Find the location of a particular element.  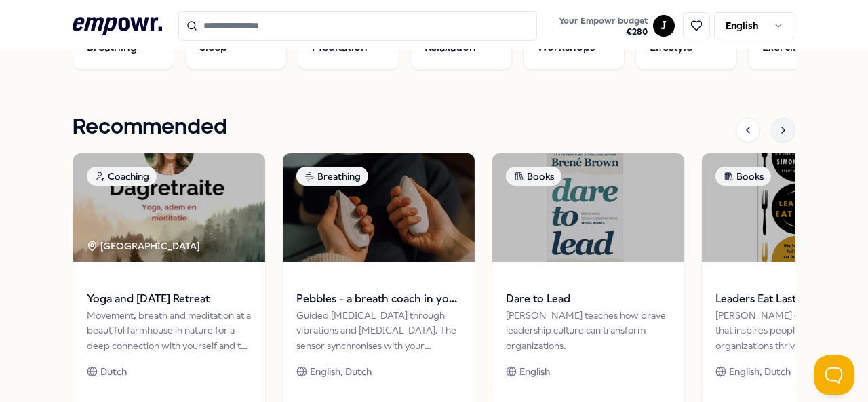

button: Your Empowr budget€280 is located at coordinates (603, 26).